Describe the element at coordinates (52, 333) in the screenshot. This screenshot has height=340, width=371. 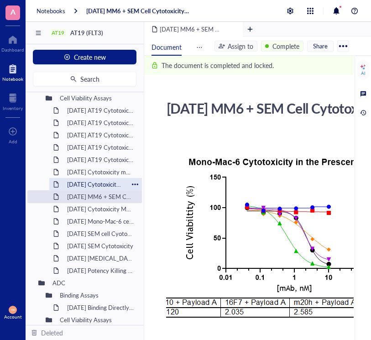
I see `div: Deleted` at that location.